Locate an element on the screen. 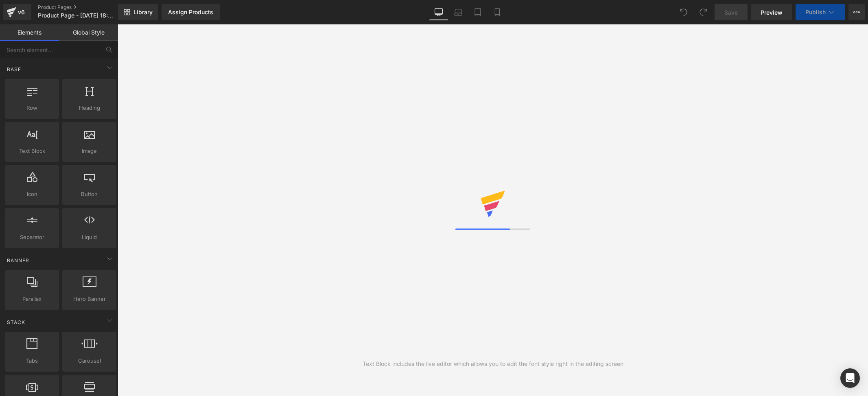 Image resolution: width=868 pixels, height=396 pixels. button: Redo is located at coordinates (703, 12).